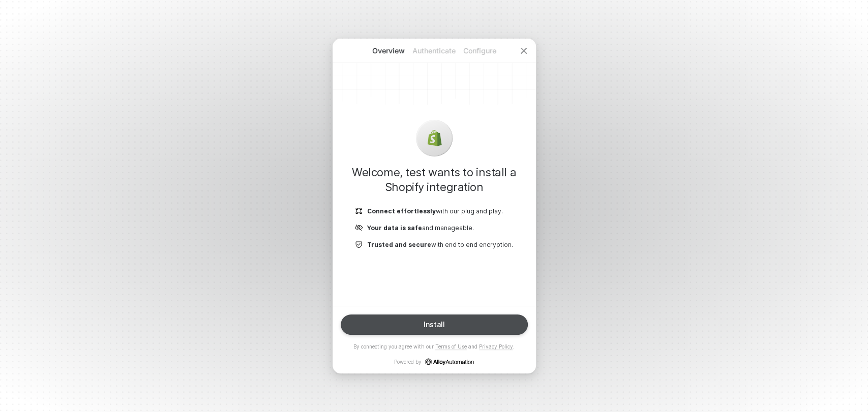 The height and width of the screenshot is (412, 868). Describe the element at coordinates (480, 51) in the screenshot. I see `p: Configure` at that location.